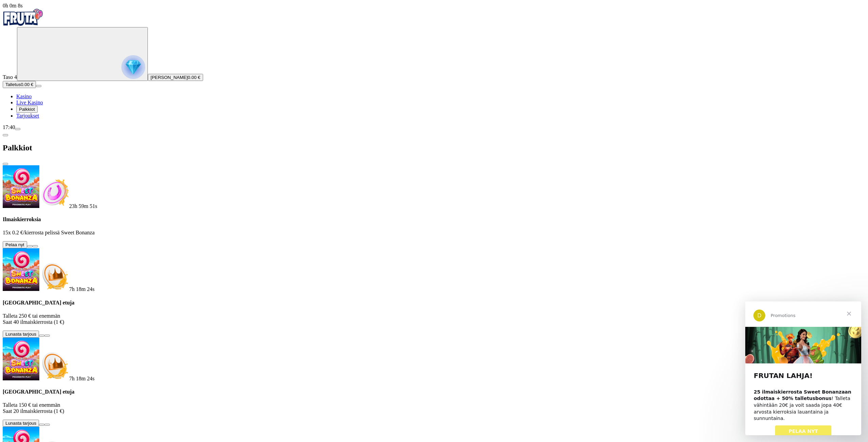  Describe the element at coordinates (434, 319) in the screenshot. I see `p: Talleta 250 € tai enemmän Saat 40 ilmaiskierrosta (1 €)` at that location.